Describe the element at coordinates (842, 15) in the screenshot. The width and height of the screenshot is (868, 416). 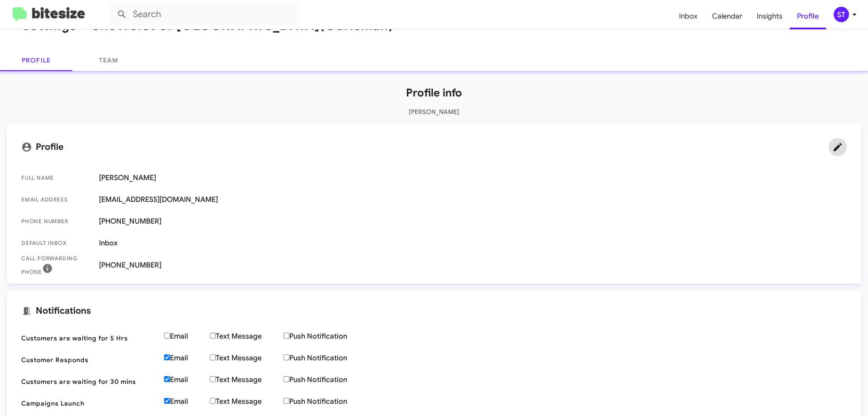
I see `div: ST` at that location.